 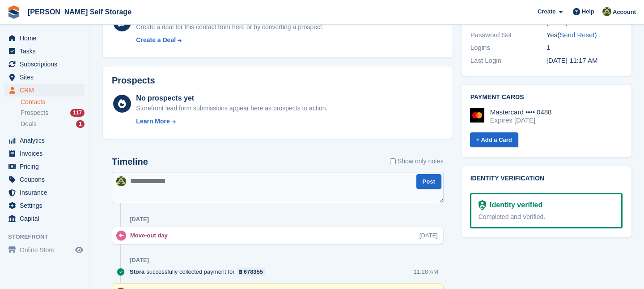 What do you see at coordinates (46, 77) in the screenshot?
I see `span: Sites` at bounding box center [46, 77].